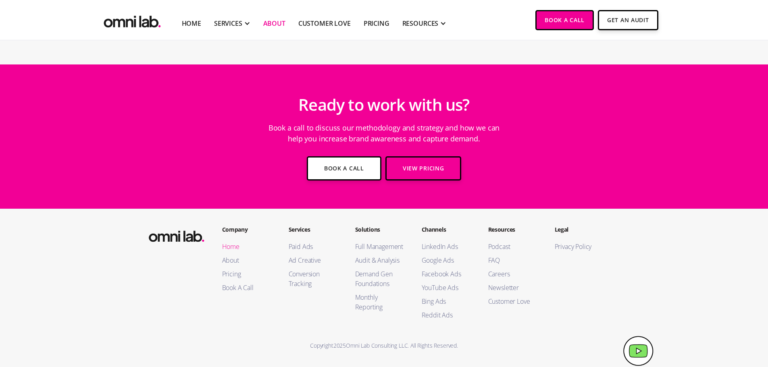  Describe the element at coordinates (314, 279) in the screenshot. I see `a: Conversion Tracking` at that location.